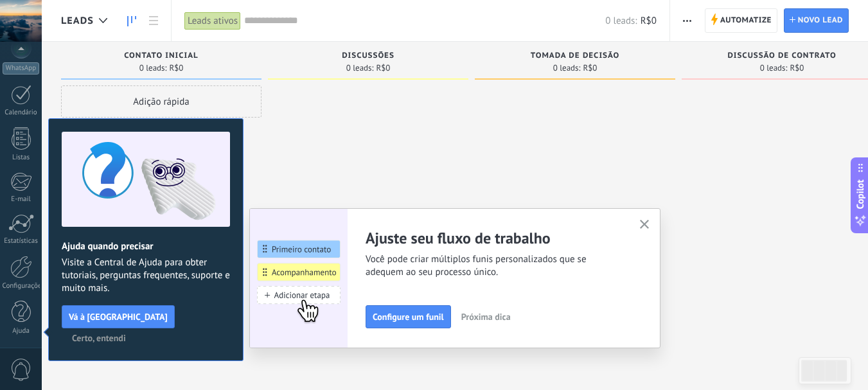 This screenshot has width=868, height=390. What do you see at coordinates (21, 241) in the screenshot?
I see `div: Estatísticas` at bounding box center [21, 241].